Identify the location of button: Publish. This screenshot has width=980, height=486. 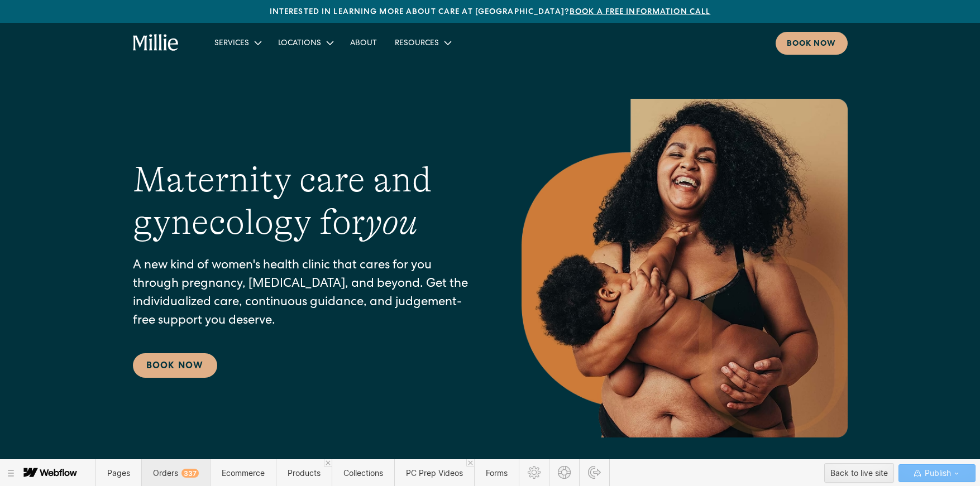
(937, 473).